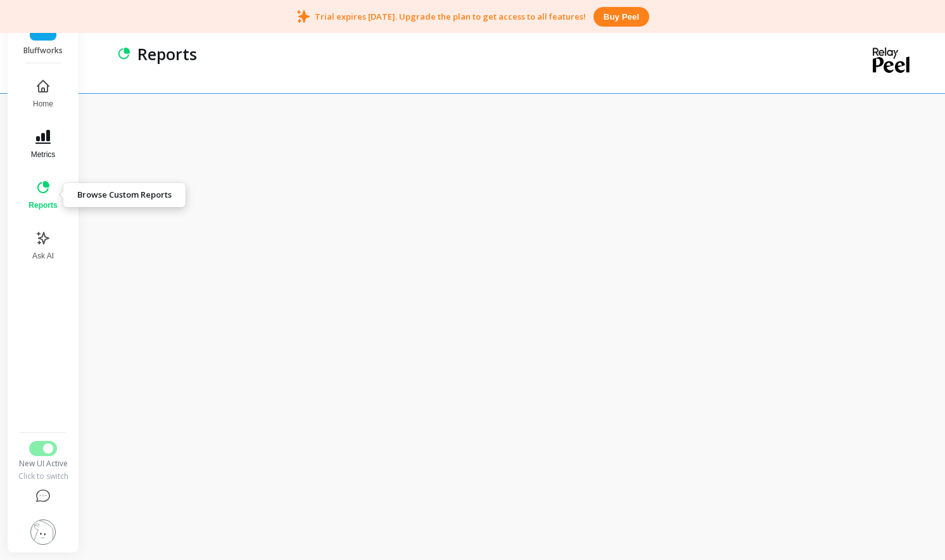 The height and width of the screenshot is (560, 945). Describe the element at coordinates (43, 195) in the screenshot. I see `button: Reports` at that location.